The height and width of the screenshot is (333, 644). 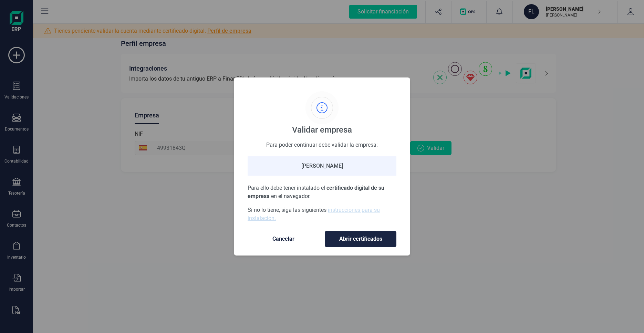 I want to click on span: Abrir certificados, so click(x=361, y=239).